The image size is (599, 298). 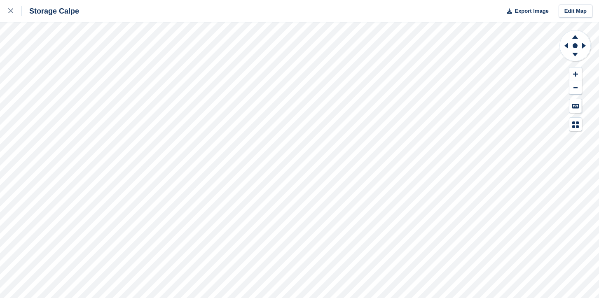 What do you see at coordinates (525, 11) in the screenshot?
I see `button: Export Image` at bounding box center [525, 11].